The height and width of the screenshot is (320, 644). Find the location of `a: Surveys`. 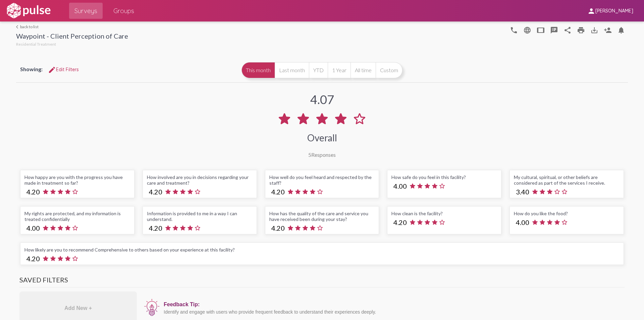

a: Surveys is located at coordinates (86, 11).